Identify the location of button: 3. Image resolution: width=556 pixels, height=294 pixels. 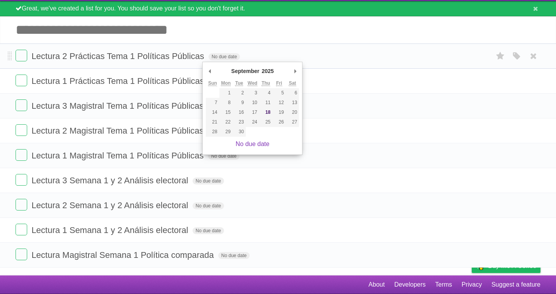
(252, 93).